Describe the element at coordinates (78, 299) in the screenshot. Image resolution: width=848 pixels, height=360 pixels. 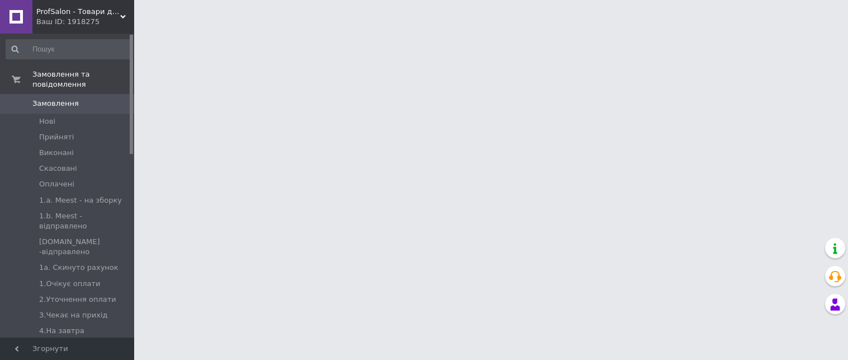
I see `span: 2.Уточнення оплати` at that location.